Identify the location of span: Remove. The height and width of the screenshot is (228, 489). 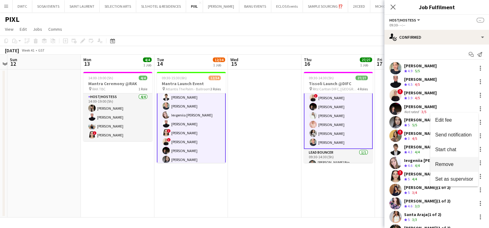
(445, 164).